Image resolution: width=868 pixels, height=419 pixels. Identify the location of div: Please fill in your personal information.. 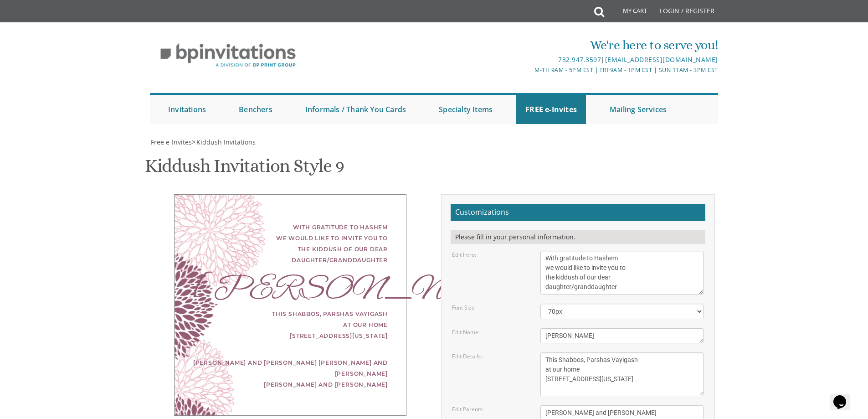
(578, 237).